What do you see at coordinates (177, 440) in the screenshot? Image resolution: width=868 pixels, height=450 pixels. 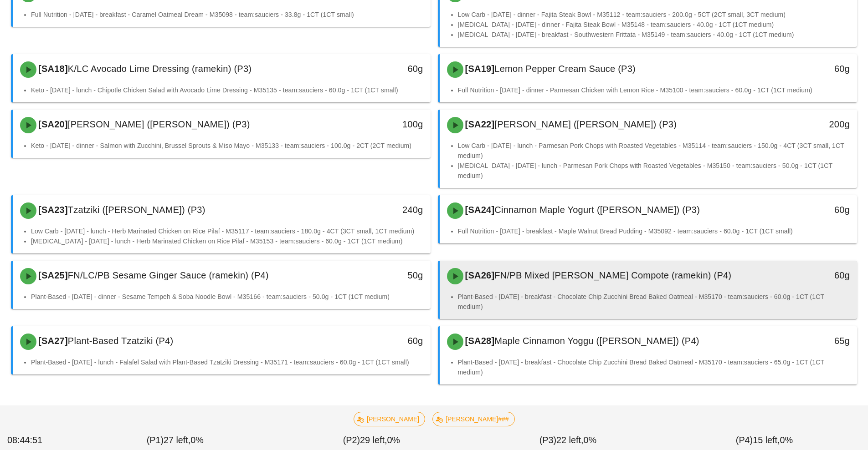 I see `span: 27 left,` at bounding box center [177, 440].